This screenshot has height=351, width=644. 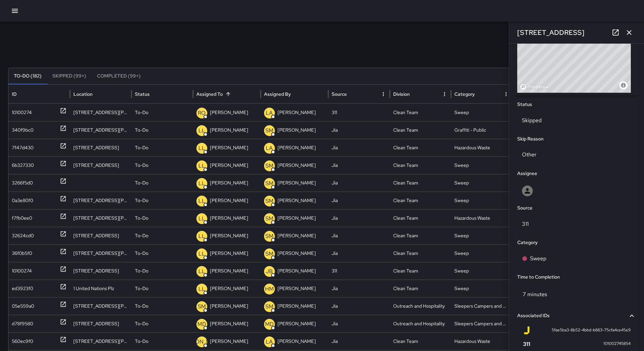 What do you see at coordinates (506, 94) in the screenshot?
I see `button: Category column menu` at bounding box center [506, 94].